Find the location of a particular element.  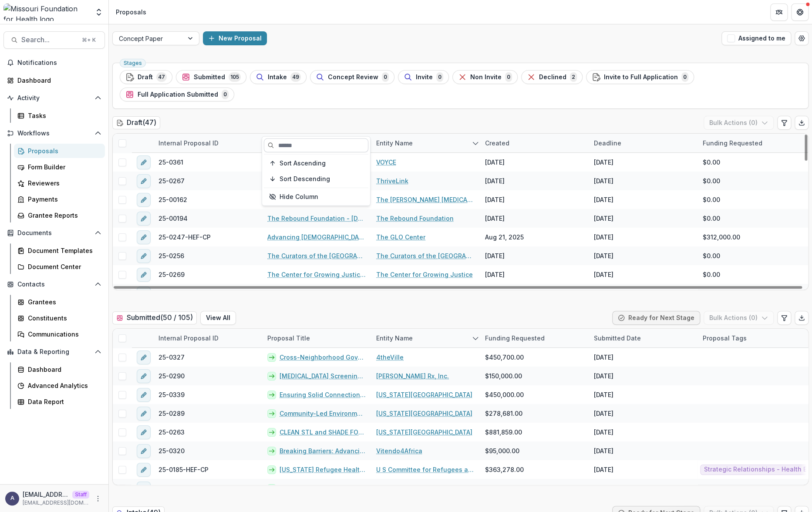

div: Advanced Analytics is located at coordinates (63, 385).